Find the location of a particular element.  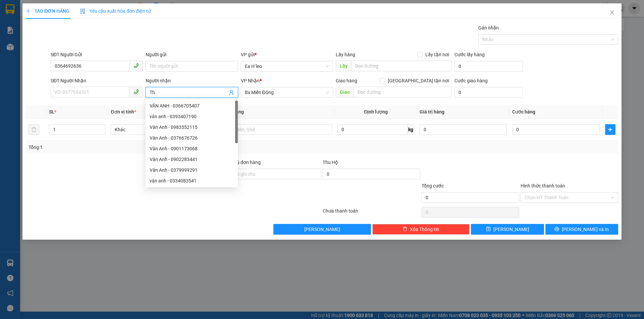

span: Cước hàng is located at coordinates (524, 112).